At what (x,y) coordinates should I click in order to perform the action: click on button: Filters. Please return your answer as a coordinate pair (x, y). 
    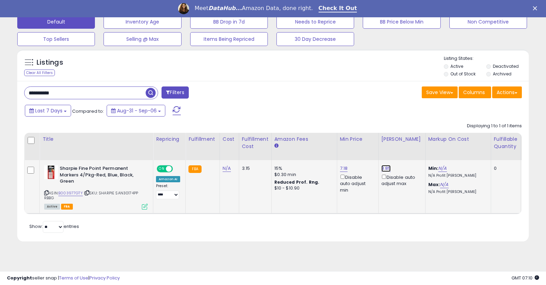
    Looking at the image, I should click on (175, 92).